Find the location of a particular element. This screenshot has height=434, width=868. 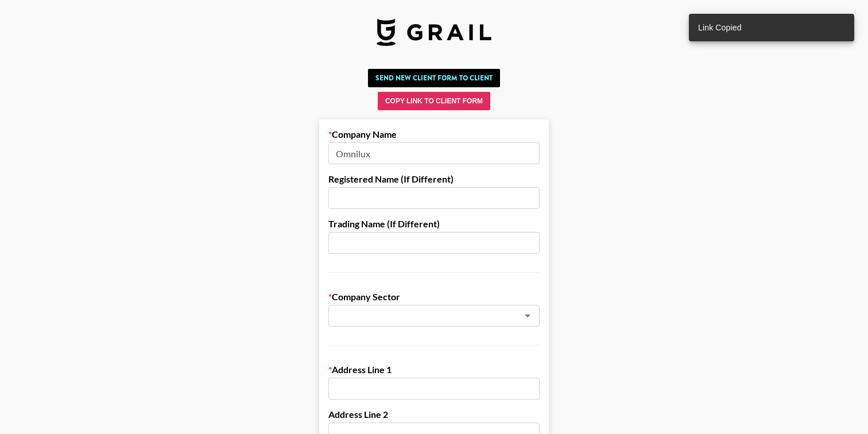

button: Send New Client Form to Client is located at coordinates (434, 78).